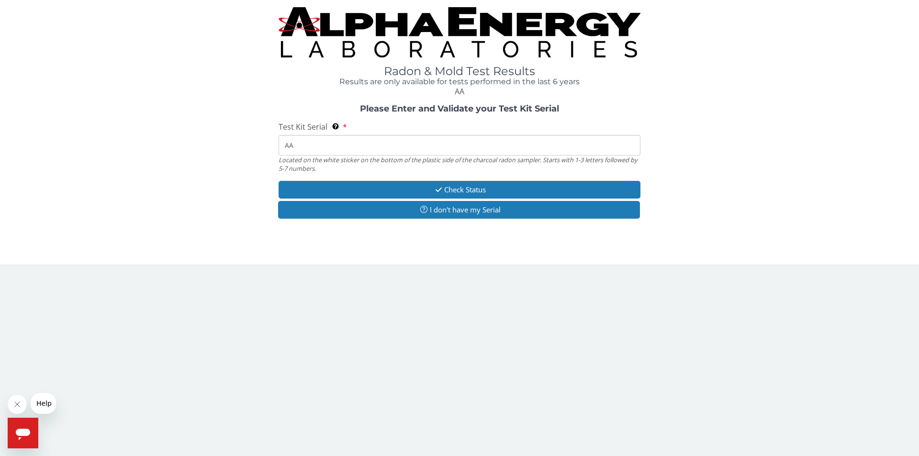 The image size is (919, 456). Describe the element at coordinates (303, 127) in the screenshot. I see `span: Test Kit Serial` at that location.